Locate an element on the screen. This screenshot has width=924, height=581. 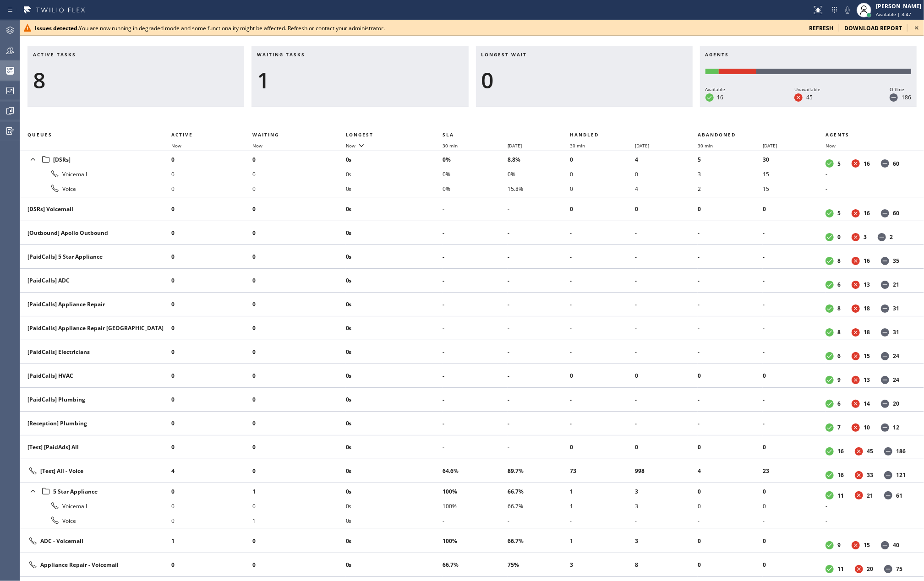
dd: 35 is located at coordinates (896, 260).